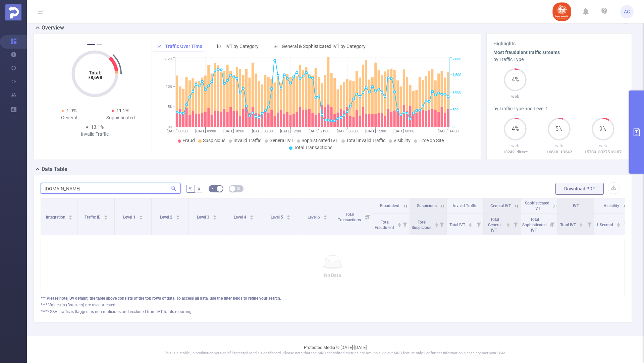  What do you see at coordinates (333, 275) in the screenshot?
I see `p: No Data` at bounding box center [333, 275].